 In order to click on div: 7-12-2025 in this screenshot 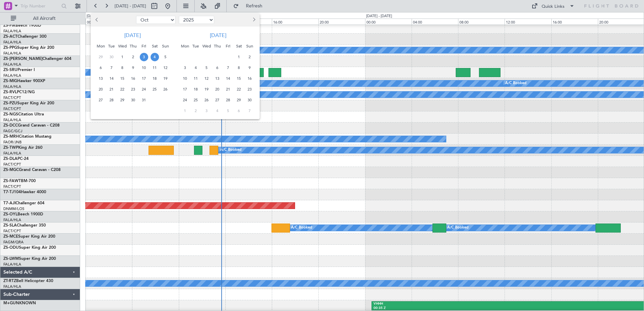, I will do `click(250, 111)`.